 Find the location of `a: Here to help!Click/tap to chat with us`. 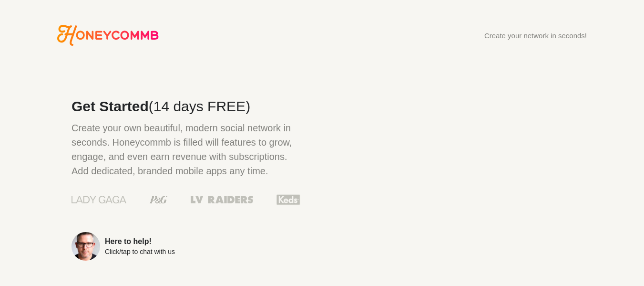

a: Here to help!Click/tap to chat with us is located at coordinates (186, 246).